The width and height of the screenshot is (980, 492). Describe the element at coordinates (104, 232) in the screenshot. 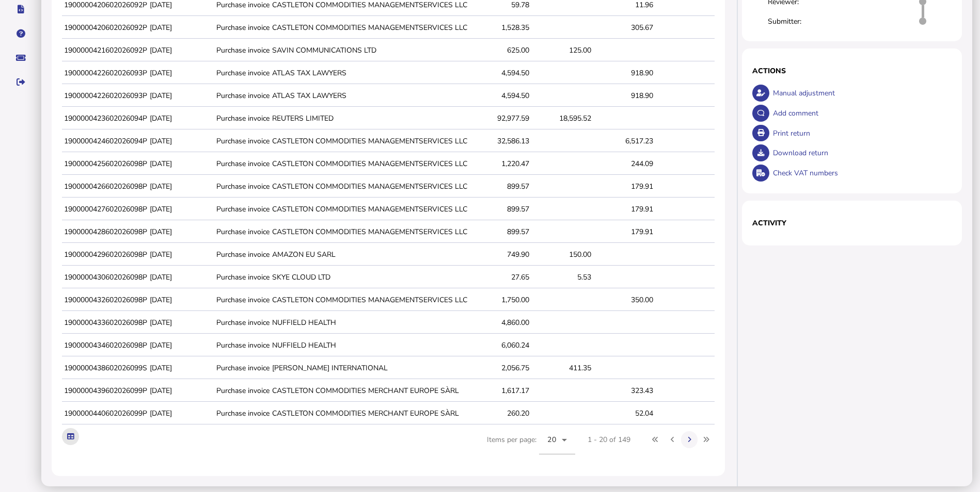

I see `td: 1900000428602026098P` at that location.